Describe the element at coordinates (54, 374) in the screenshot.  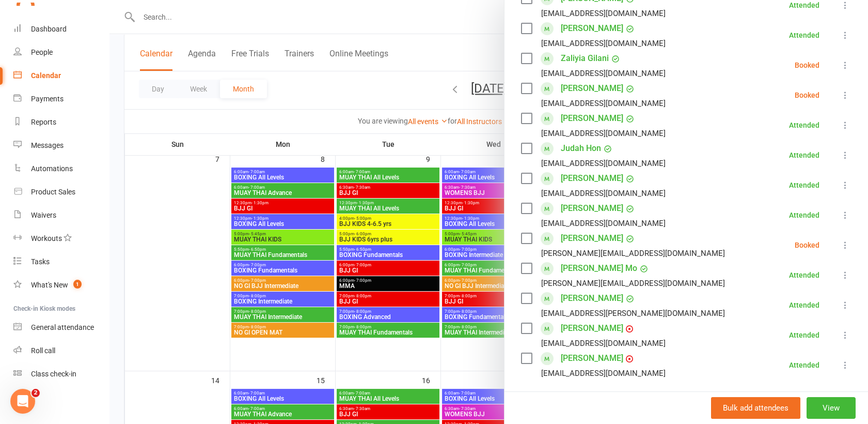
I see `div: Class check-in` at that location.